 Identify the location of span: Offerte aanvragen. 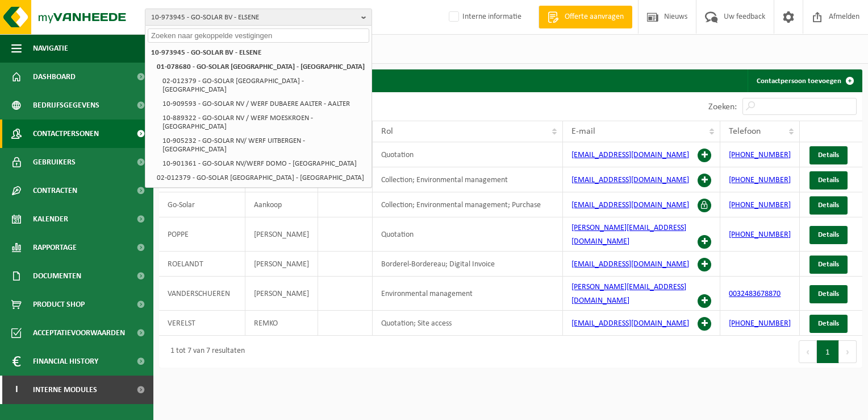
(594, 17).